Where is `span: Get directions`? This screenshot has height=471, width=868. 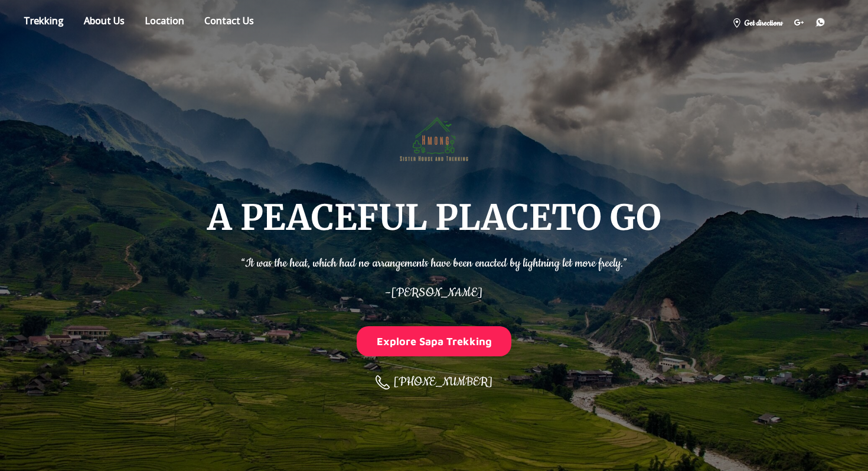
span: Get directions is located at coordinates (762, 23).